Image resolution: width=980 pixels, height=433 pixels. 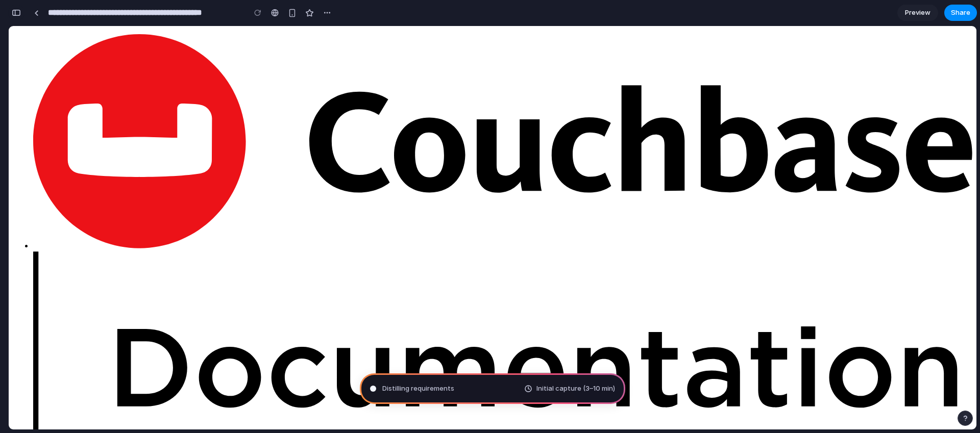 What do you see at coordinates (918, 12) in the screenshot?
I see `span: Preview` at bounding box center [918, 12].